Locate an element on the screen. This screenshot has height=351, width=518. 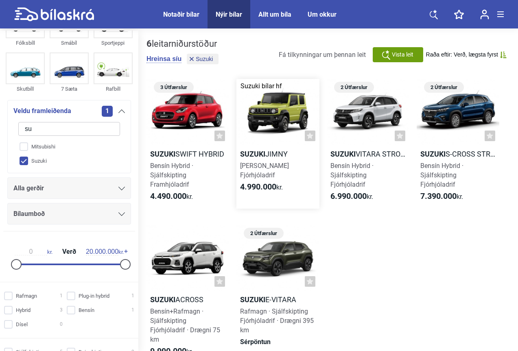
span: Plug-in hybrid is located at coordinates (94, 296).